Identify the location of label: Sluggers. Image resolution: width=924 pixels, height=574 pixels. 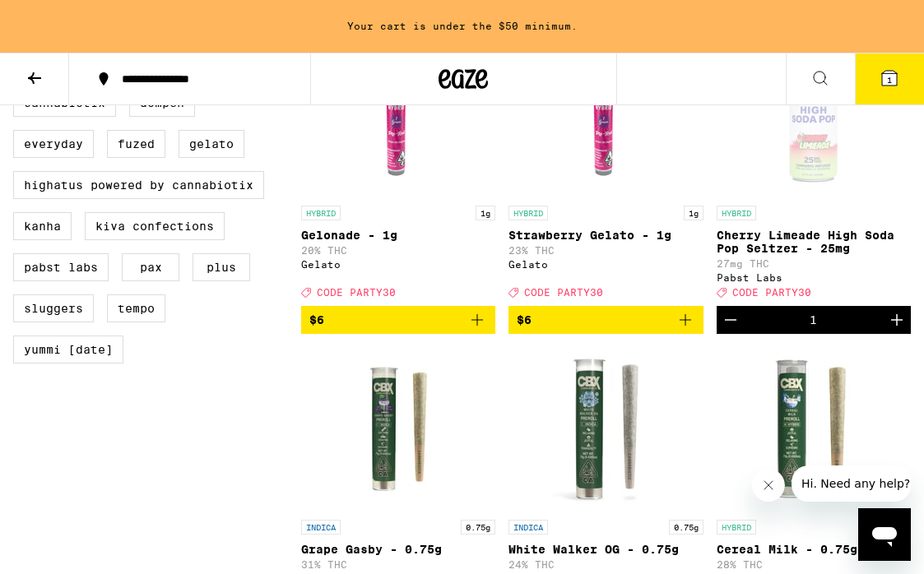
(54, 308).